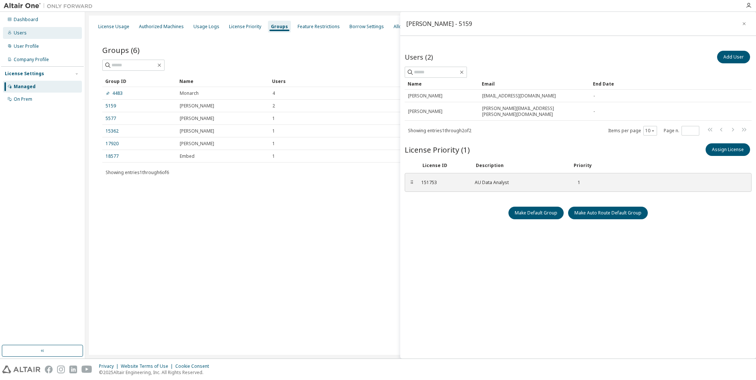 The height and width of the screenshot is (380, 756). What do you see at coordinates (137, 172) in the screenshot?
I see `span: Showing entries 1 through 6 of 6` at bounding box center [137, 172].